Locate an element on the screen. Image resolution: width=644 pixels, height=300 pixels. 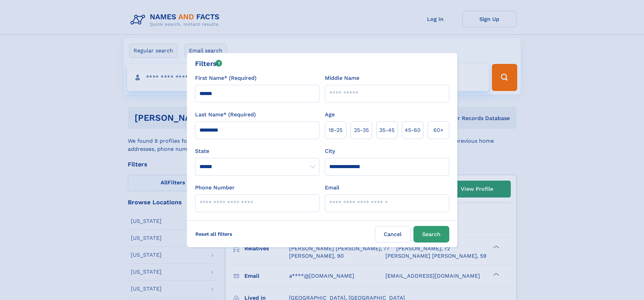
label: City is located at coordinates (330, 151).